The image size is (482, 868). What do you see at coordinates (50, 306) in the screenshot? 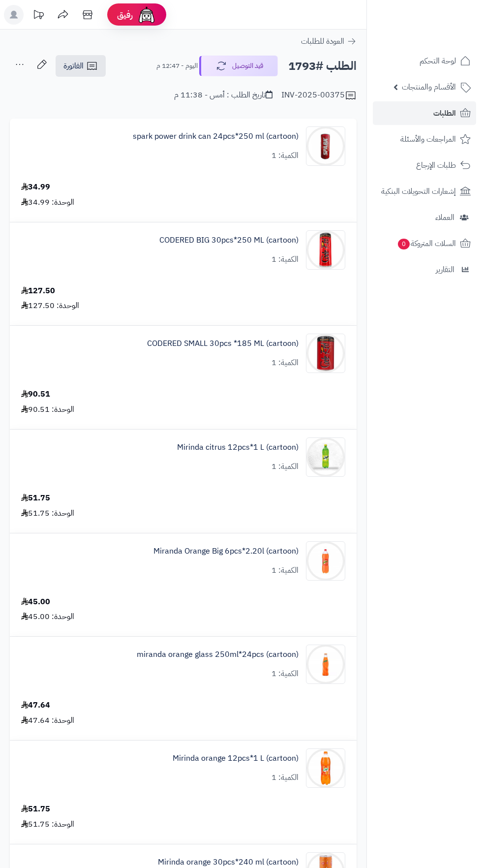
I see `div: الوحدة: 127.50` at bounding box center [50, 306].